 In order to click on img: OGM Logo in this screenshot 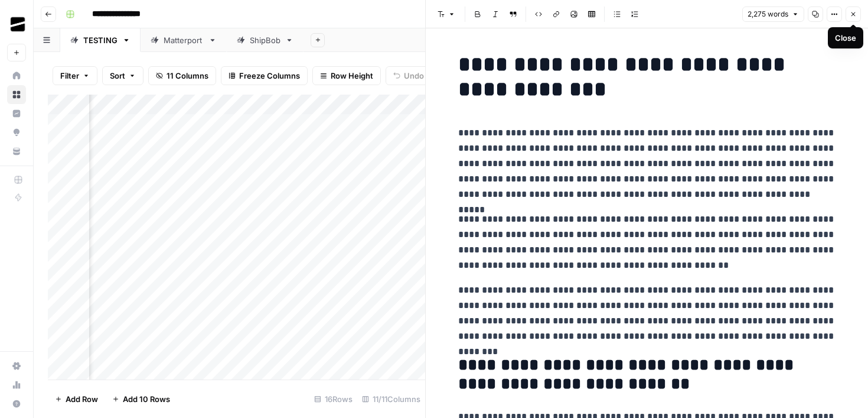, I will do `click(18, 24)`.